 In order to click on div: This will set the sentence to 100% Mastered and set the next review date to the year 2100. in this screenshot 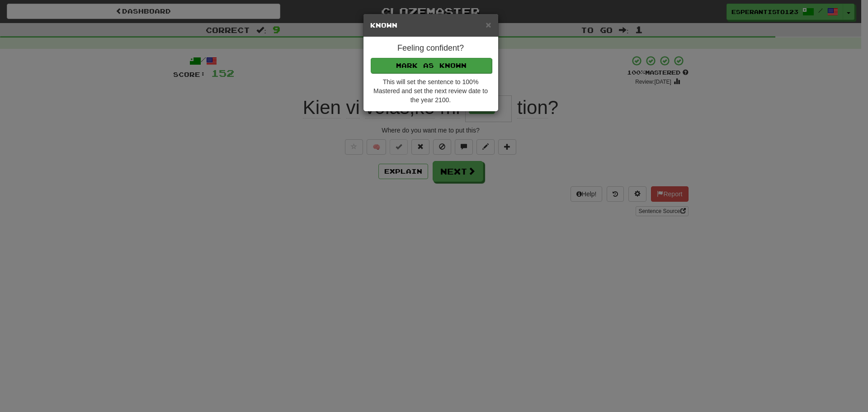, I will do `click(431, 91)`.